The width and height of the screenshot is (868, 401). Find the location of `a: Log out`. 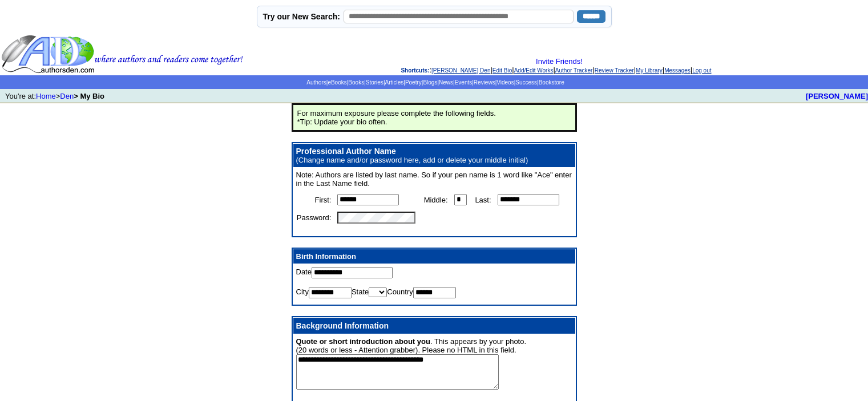

a: Log out is located at coordinates (701, 70).